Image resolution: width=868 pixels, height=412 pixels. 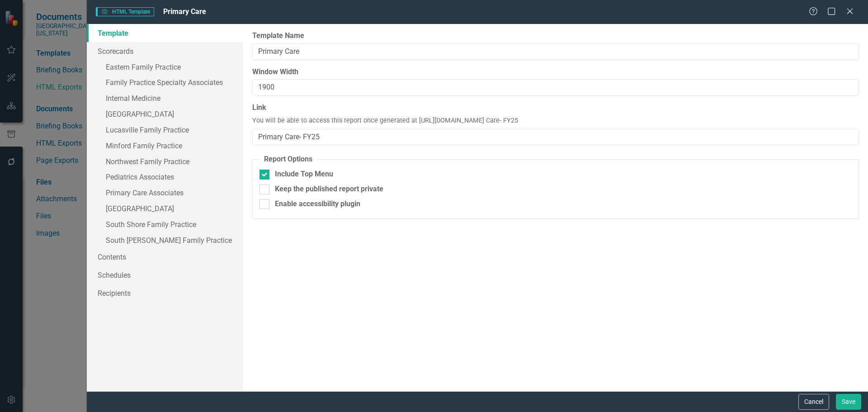 I want to click on a: Scorecards, so click(x=165, y=51).